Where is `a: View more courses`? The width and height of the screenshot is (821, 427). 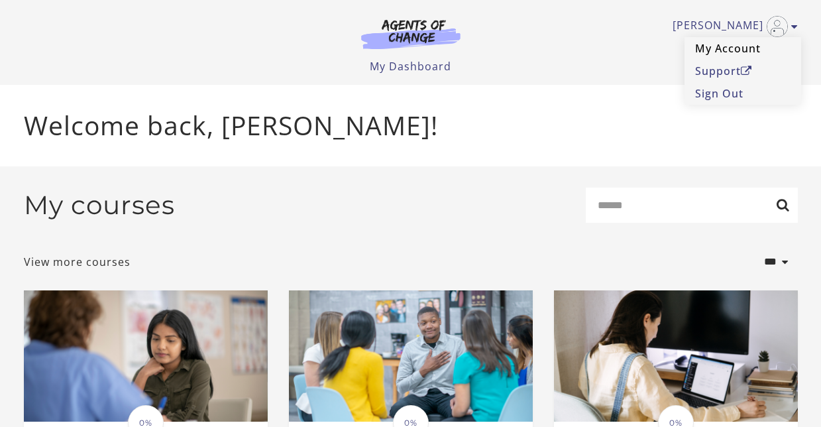
a: View more courses is located at coordinates (77, 262).